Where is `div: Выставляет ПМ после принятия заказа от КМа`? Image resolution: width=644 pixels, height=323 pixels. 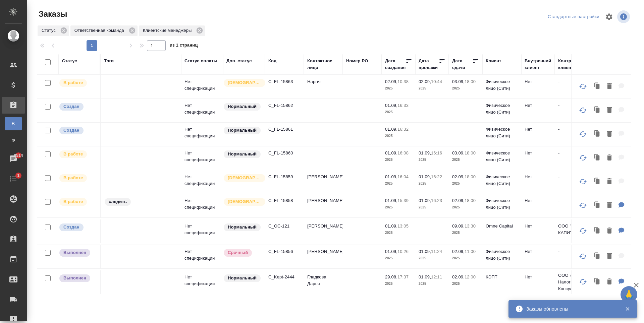
div: Выставляет ПМ после принятия заказа от КМа is located at coordinates (77, 202).